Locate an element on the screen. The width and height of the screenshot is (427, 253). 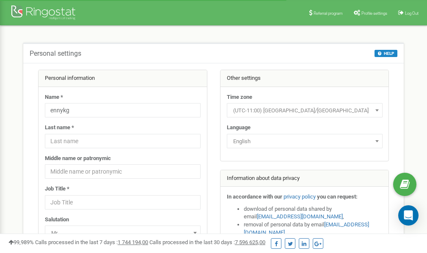
u: 1 744 194,00 is located at coordinates (133, 242).